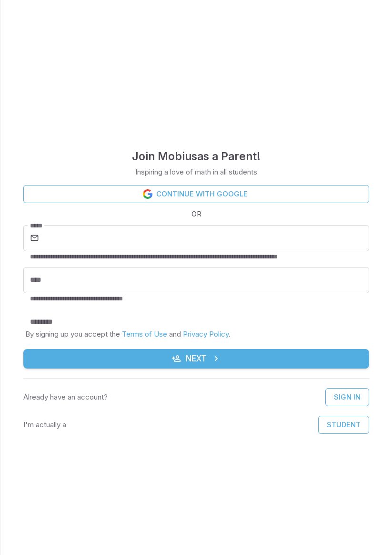  What do you see at coordinates (196, 194) in the screenshot?
I see `a: Continue with Google` at bounding box center [196, 194].